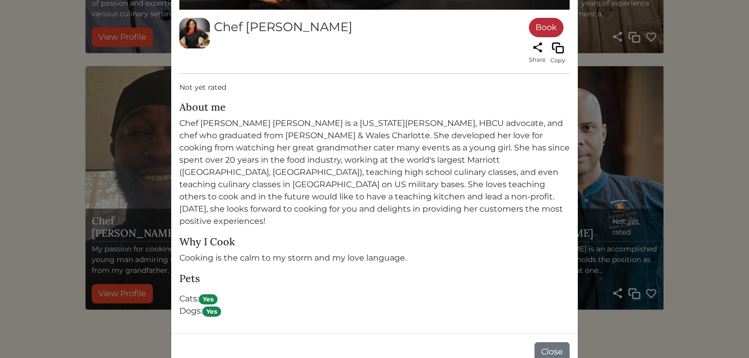  What do you see at coordinates (558, 60) in the screenshot?
I see `span: Copy` at bounding box center [558, 60].